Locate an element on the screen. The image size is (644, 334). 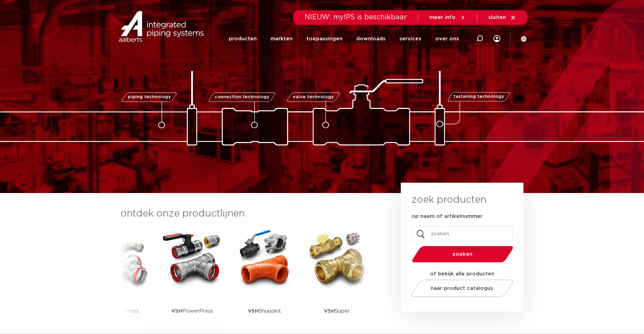
span: fastening technology is located at coordinates (478, 97).